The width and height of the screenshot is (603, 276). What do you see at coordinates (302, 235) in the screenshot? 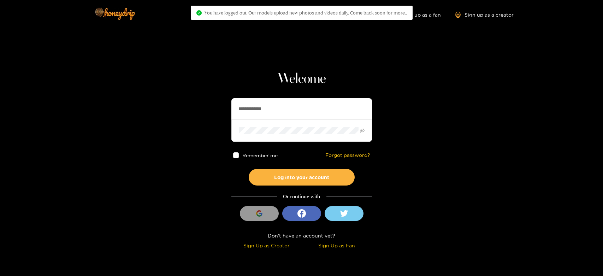
I see `div: Don't have an account yet?` at bounding box center [302, 235].